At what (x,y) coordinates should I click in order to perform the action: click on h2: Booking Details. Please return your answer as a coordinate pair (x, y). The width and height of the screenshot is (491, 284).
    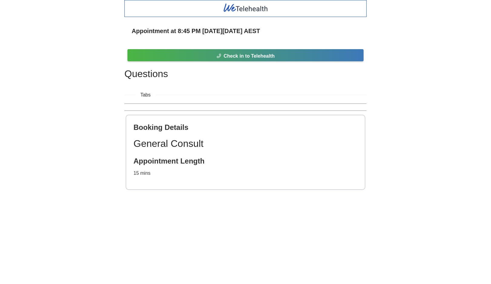
    Looking at the image, I should click on (246, 127).